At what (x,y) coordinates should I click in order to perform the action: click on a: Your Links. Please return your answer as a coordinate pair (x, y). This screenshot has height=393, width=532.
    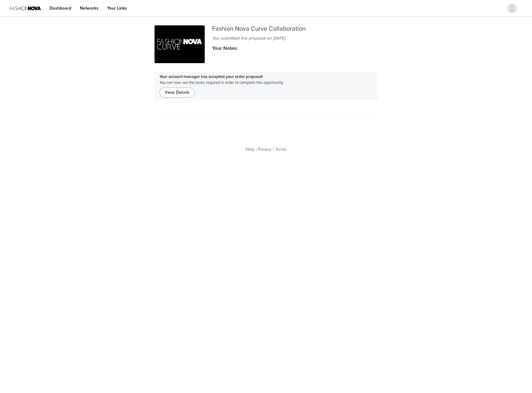
    Looking at the image, I should click on (117, 8).